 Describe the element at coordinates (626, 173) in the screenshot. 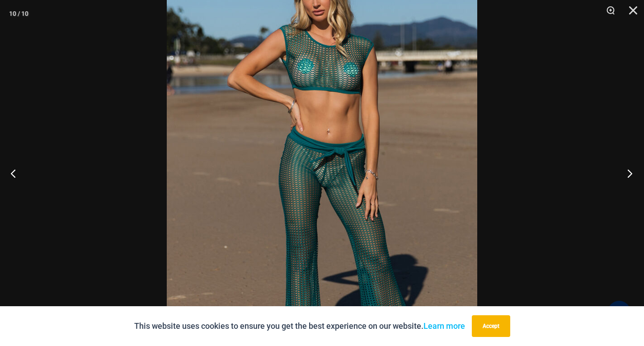

I see `button: Next` at that location.